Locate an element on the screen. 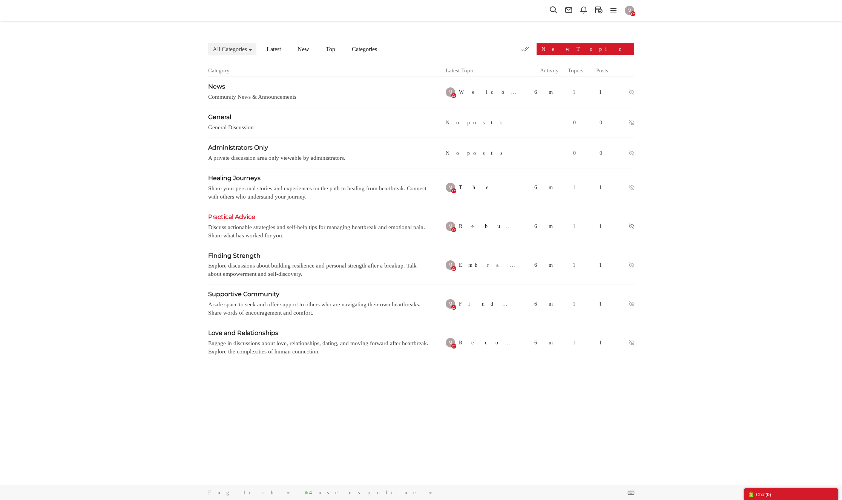  a: Healing Journeys is located at coordinates (234, 178).